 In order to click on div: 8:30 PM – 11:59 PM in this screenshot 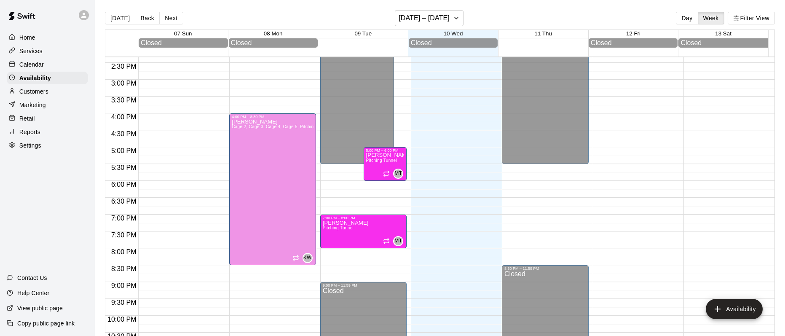, I will do `click(545, 268)`.